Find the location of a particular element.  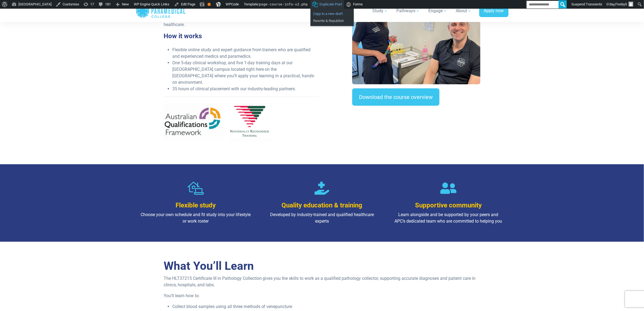

a: Copy to a new draft is located at coordinates (333, 14).